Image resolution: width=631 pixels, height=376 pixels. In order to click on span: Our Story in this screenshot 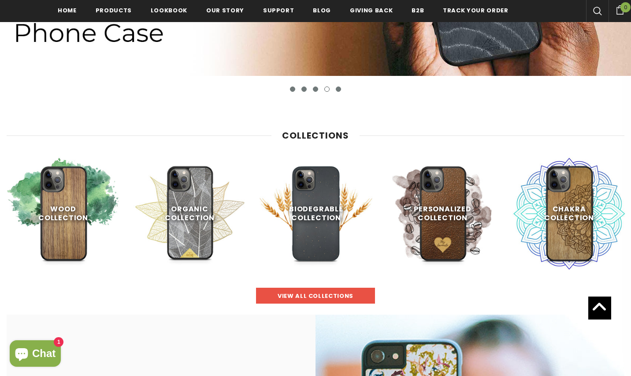, I will do `click(225, 10)`.